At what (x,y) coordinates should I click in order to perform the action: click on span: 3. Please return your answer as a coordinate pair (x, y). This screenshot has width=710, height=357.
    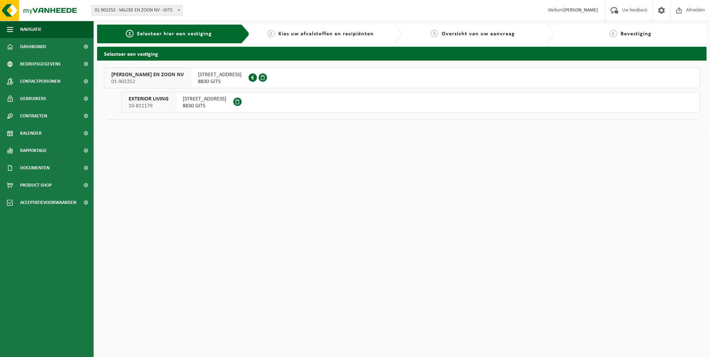
    Looking at the image, I should click on (434, 34).